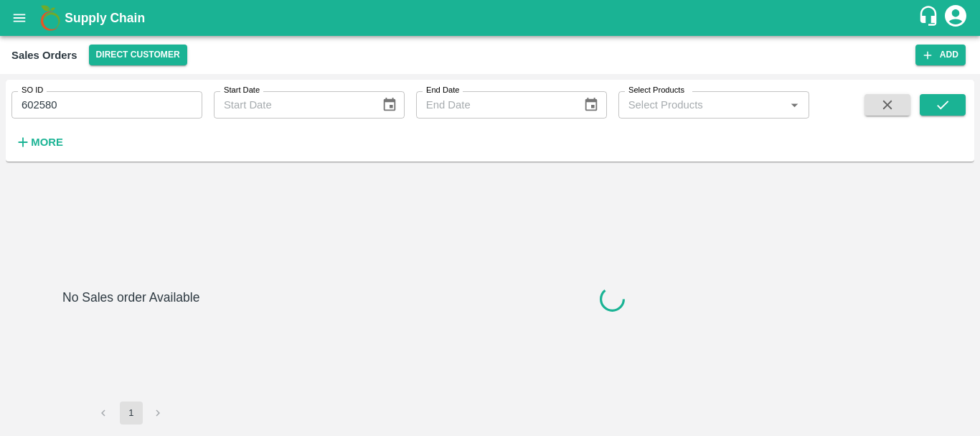 The width and height of the screenshot is (980, 436). Describe the element at coordinates (130, 344) in the screenshot. I see `h6: No Sales order Available` at that location.